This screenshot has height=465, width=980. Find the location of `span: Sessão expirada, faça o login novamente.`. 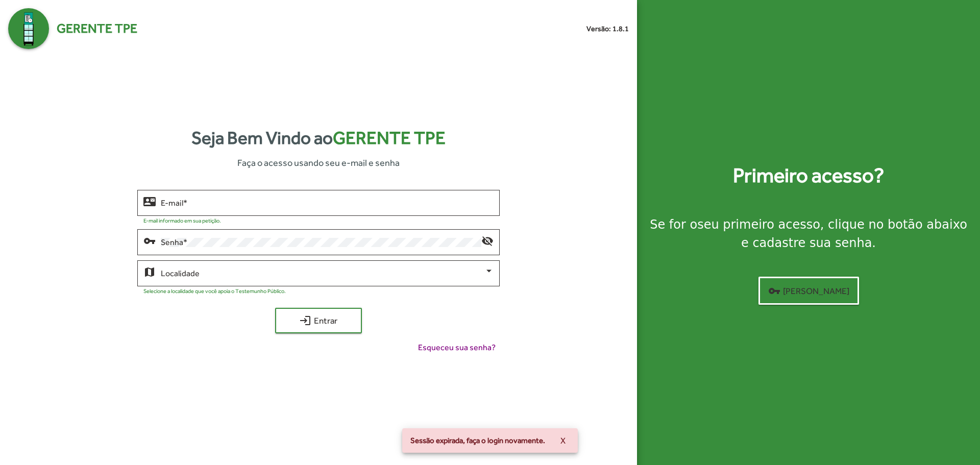

span: Sessão expirada, faça o login novamente. is located at coordinates (478, 440).